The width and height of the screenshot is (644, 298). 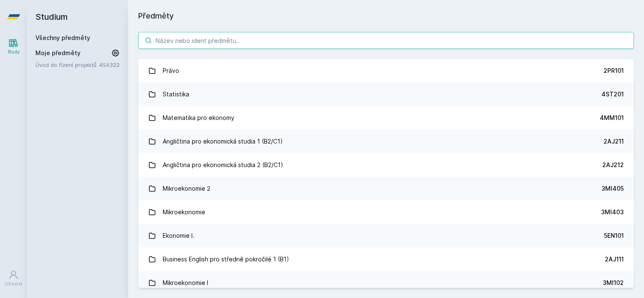 What do you see at coordinates (183, 213) in the screenshot?
I see `div: Mikroekonomie` at bounding box center [183, 213].